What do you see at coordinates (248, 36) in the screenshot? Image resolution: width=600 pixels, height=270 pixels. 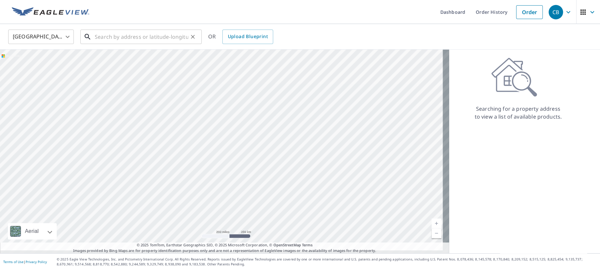 I see `span: Upload Blueprint` at bounding box center [248, 36].